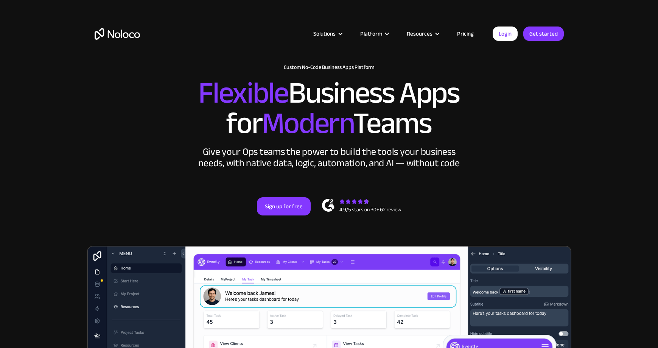 This screenshot has width=658, height=348. I want to click on div: Give your Ops teams the power to build the tools your business needs, with native data, logic, au..., so click(329, 157).